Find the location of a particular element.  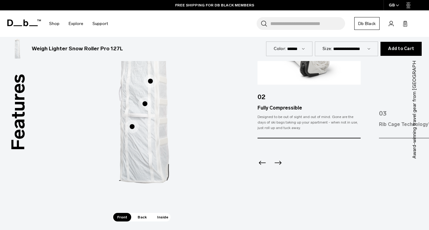

span: Back is located at coordinates (142, 217).